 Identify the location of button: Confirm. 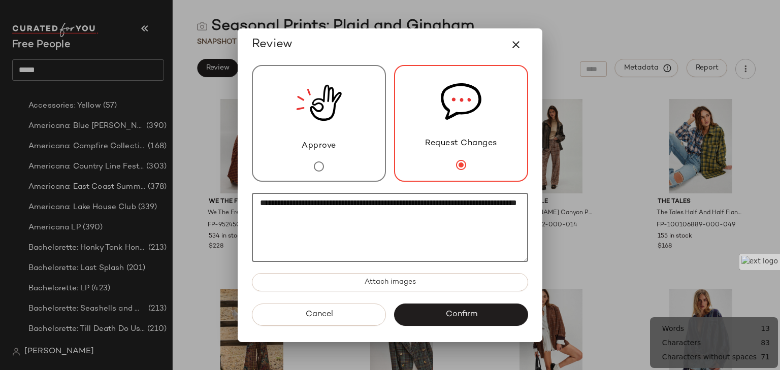
(461, 315).